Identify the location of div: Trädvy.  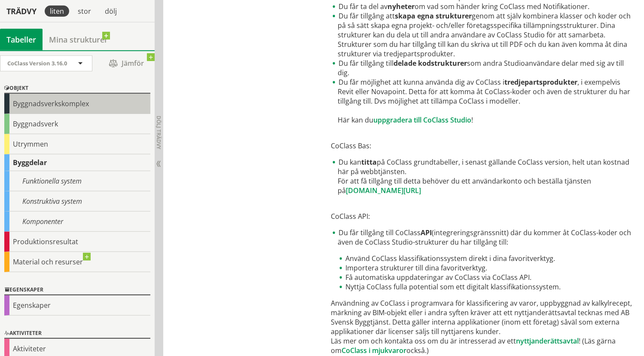
(22, 11).